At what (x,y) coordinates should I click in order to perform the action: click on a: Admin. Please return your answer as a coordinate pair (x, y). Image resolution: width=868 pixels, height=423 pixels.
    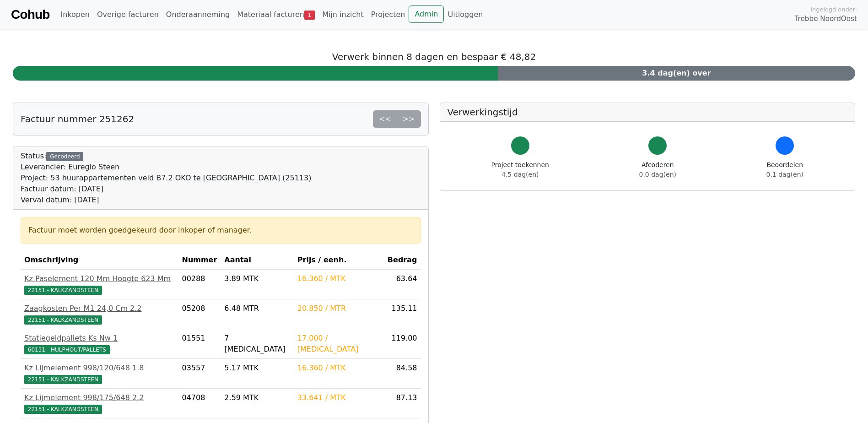
    Looking at the image, I should click on (426, 14).